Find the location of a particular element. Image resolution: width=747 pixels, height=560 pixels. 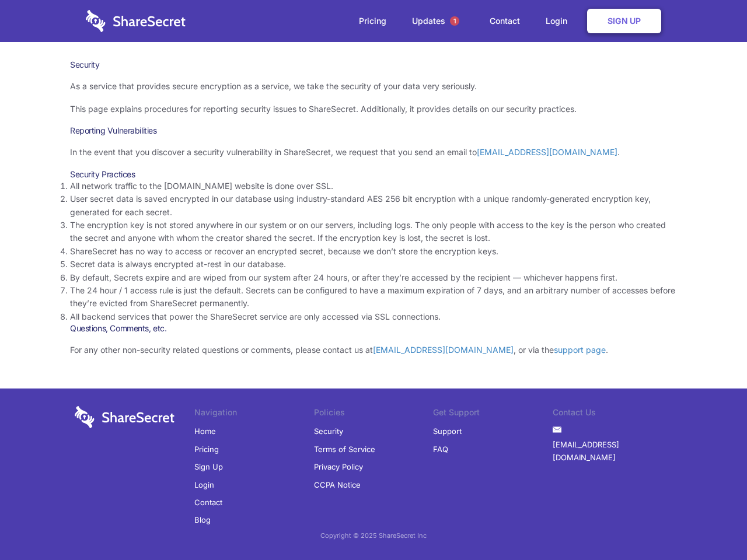

li: All backend services that power the ShareSecret service are only accessed via SSL connections. is located at coordinates (374, 317).